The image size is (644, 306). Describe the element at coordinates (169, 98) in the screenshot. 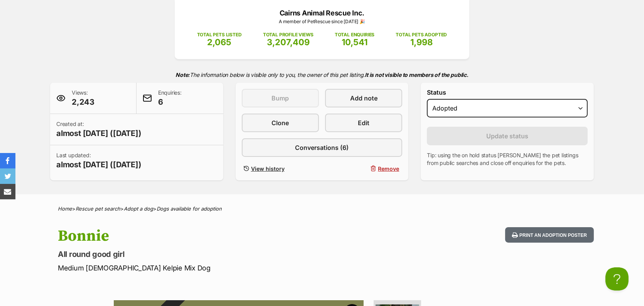

I see `p: Enquiries:` at that location.